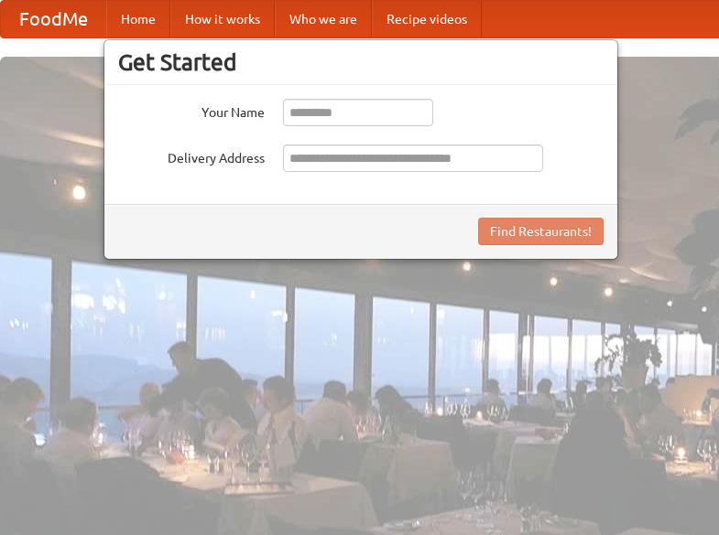 The height and width of the screenshot is (535, 719). What do you see at coordinates (222, 19) in the screenshot?
I see `a: How it works` at bounding box center [222, 19].